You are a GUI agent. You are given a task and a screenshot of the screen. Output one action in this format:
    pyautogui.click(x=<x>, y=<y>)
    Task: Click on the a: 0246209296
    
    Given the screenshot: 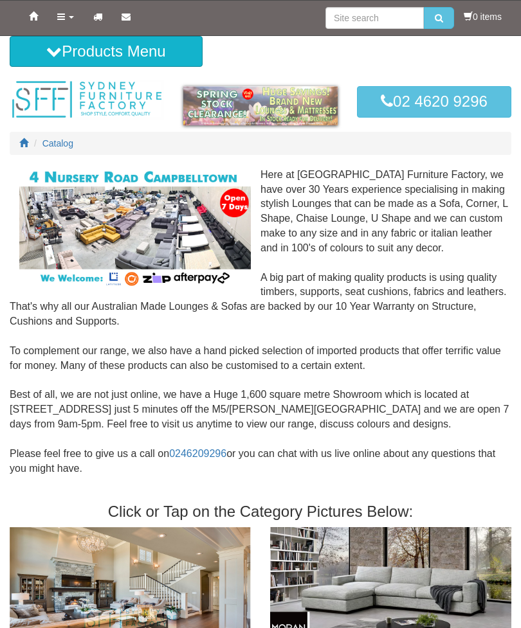 What is the action you would take?
    pyautogui.click(x=197, y=453)
    